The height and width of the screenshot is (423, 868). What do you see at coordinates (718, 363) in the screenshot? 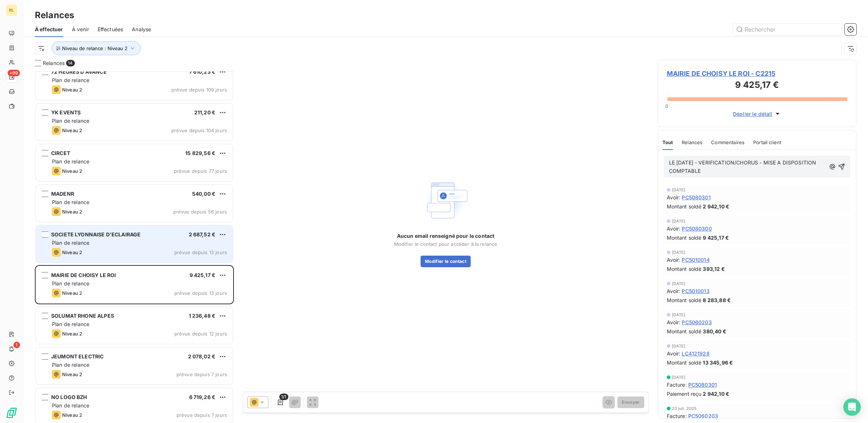
I see `span: 13 345,96 €` at bounding box center [718, 363].